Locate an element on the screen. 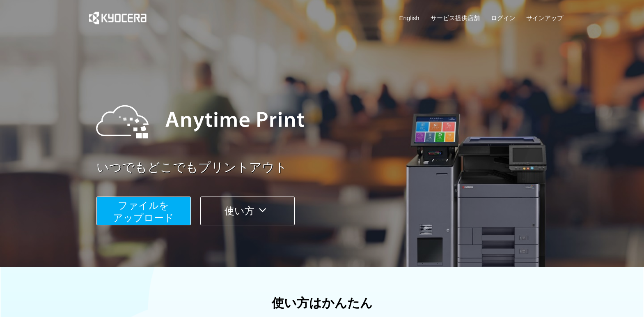 Image resolution: width=644 pixels, height=317 pixels. a: ログイン is located at coordinates (503, 18).